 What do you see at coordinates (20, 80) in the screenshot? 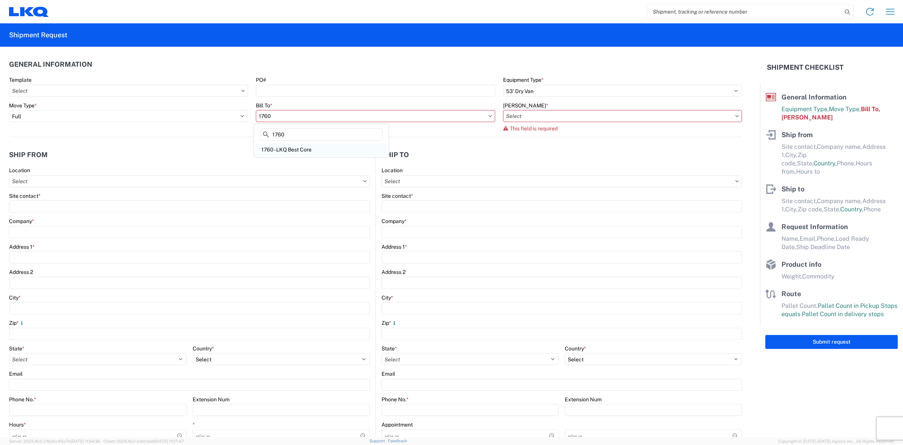
I see `label: Template` at bounding box center [20, 80].